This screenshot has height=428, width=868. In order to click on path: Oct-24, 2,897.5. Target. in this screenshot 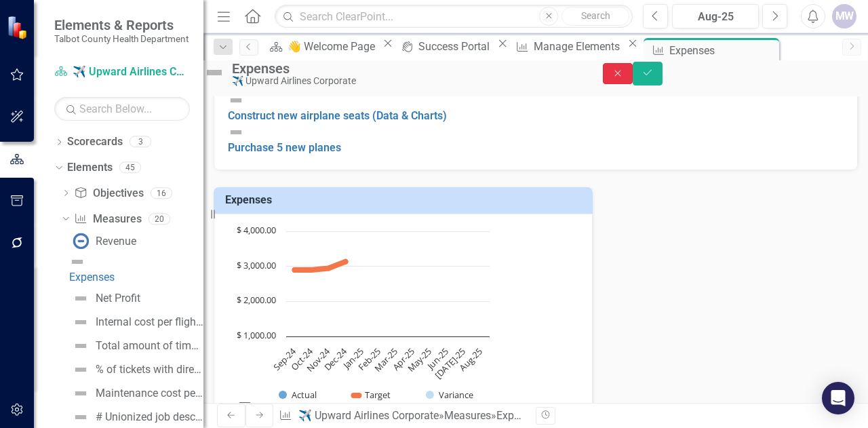, I will do `click(312, 270)`.